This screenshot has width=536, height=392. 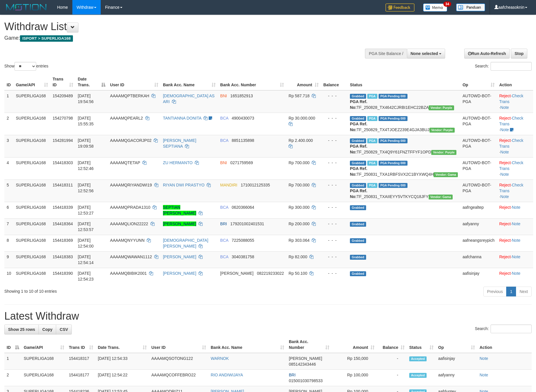 What do you see at coordinates (426, 53) in the screenshot?
I see `button: None selected` at bounding box center [426, 53].